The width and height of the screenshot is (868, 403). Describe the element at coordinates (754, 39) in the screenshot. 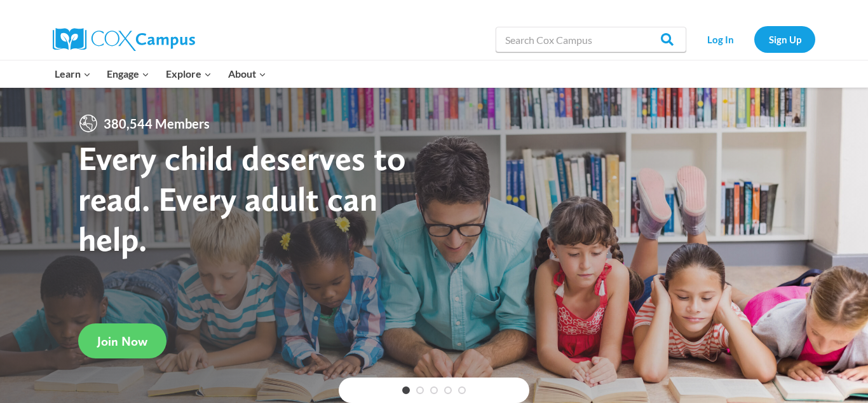

I see `nav: Secondary Navigation` at that location.